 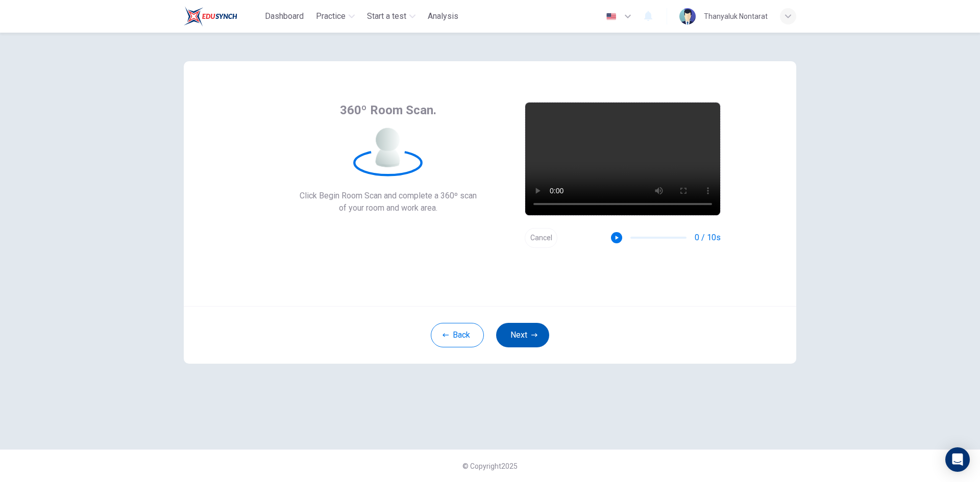 What do you see at coordinates (522, 335) in the screenshot?
I see `button: Next` at bounding box center [522, 335].